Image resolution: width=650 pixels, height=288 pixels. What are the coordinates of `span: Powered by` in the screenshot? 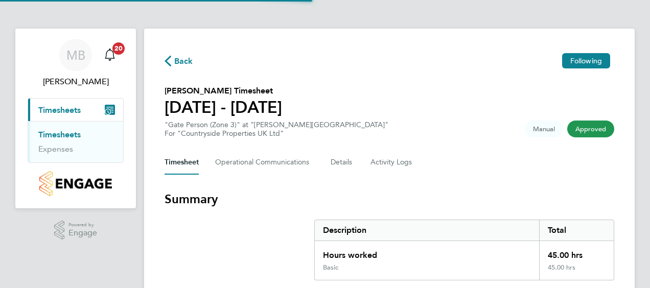 It's located at (83, 225).